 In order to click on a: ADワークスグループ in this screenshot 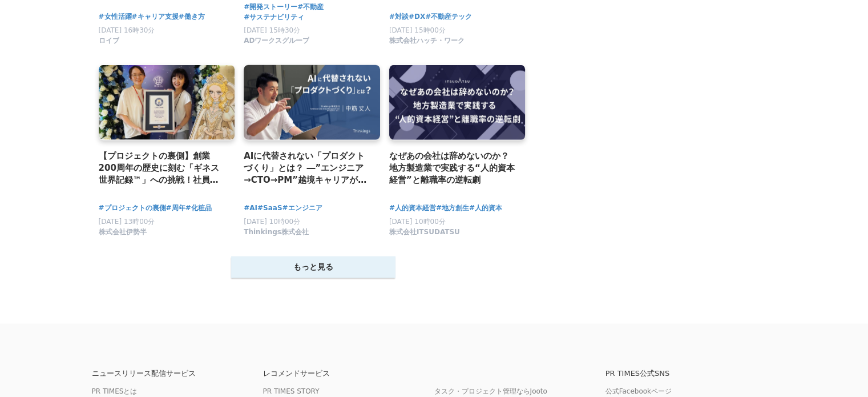, I will do `click(276, 43)`.